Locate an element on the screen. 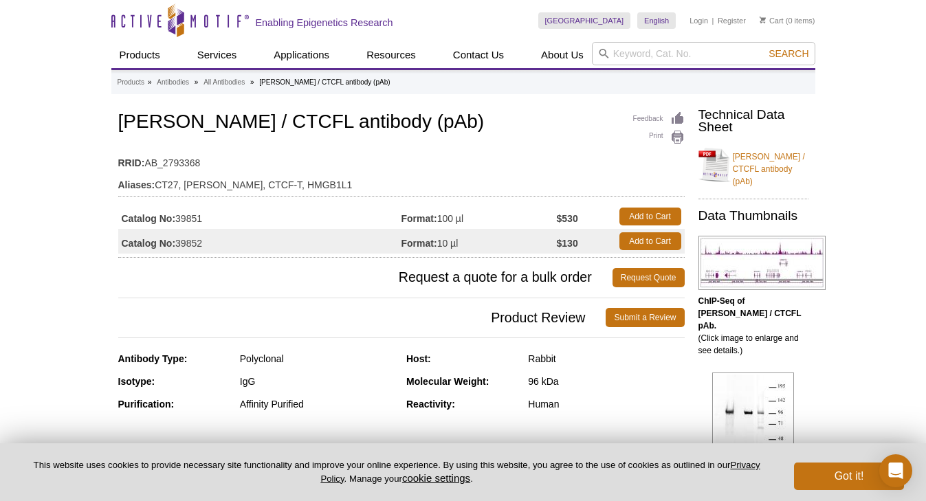  a: Submit a Review is located at coordinates (645, 318).